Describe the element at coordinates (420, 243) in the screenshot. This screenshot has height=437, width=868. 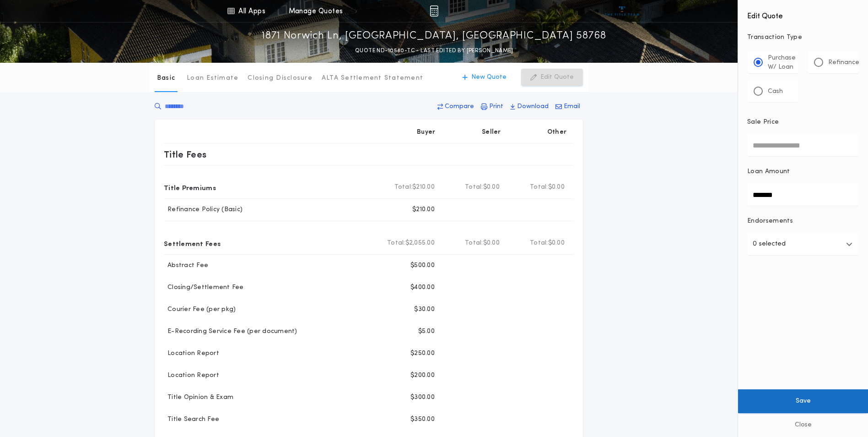
I see `span: $2,055.00` at that location.